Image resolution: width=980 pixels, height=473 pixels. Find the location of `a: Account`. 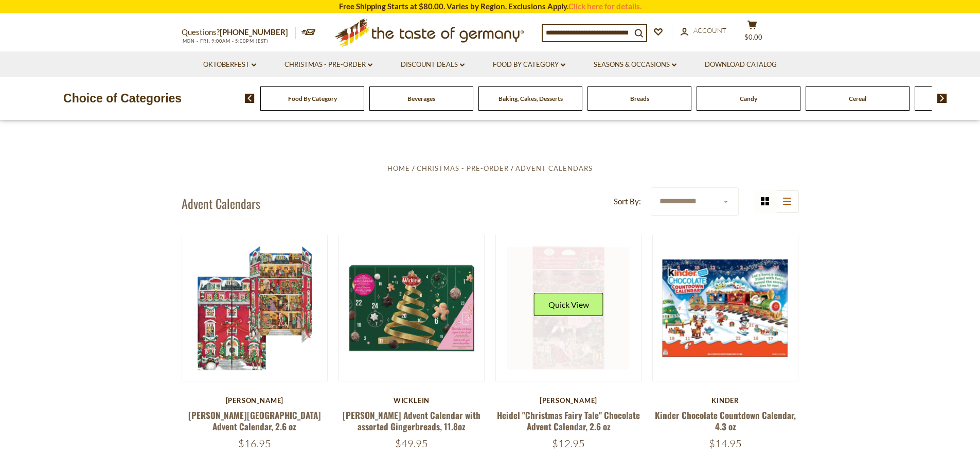

a: Account is located at coordinates (703, 31).